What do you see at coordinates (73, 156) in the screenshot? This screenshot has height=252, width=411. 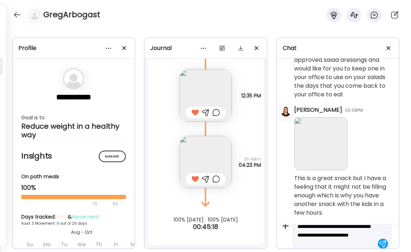 I see `h2: Insights` at bounding box center [73, 156].